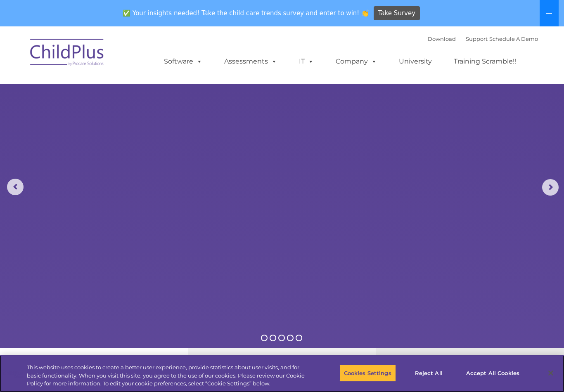  What do you see at coordinates (169, 375) in the screenshot?
I see `div: This website uses cookies to create a better user experience, provide statistics about user visit...` at bounding box center [169, 375].